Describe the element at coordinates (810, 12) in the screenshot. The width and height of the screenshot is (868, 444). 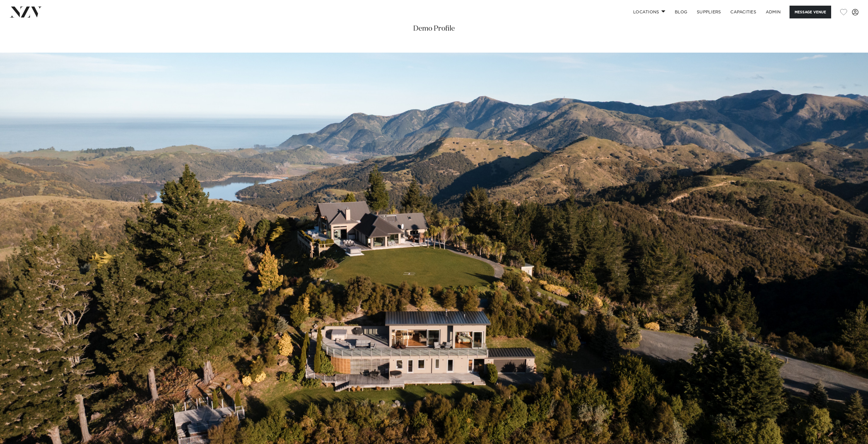
I see `button: Message Venue` at that location.